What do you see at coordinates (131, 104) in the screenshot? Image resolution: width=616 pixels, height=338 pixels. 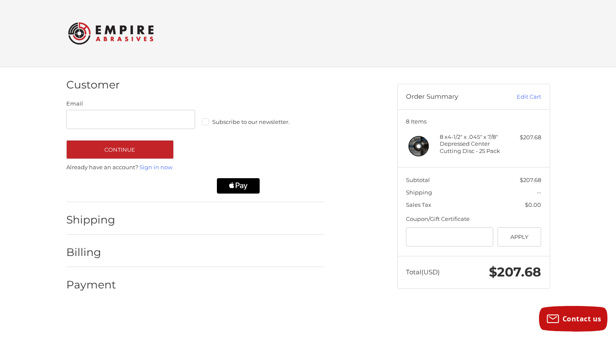 I see `label: Email` at bounding box center [131, 104].